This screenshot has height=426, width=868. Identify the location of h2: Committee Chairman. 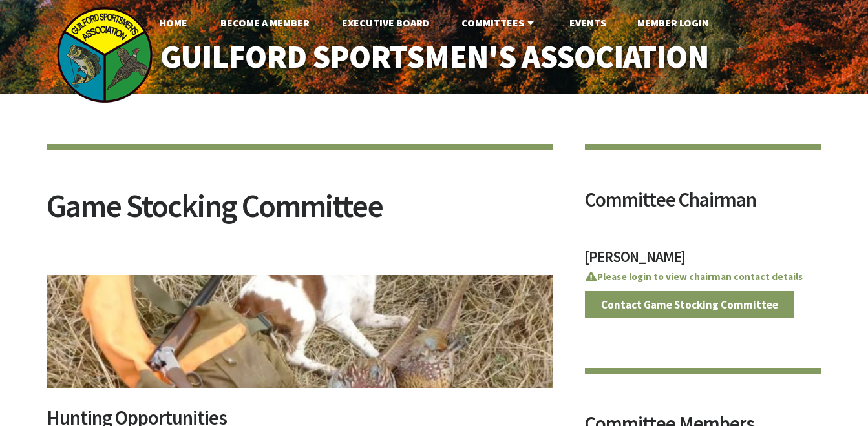
(704, 205).